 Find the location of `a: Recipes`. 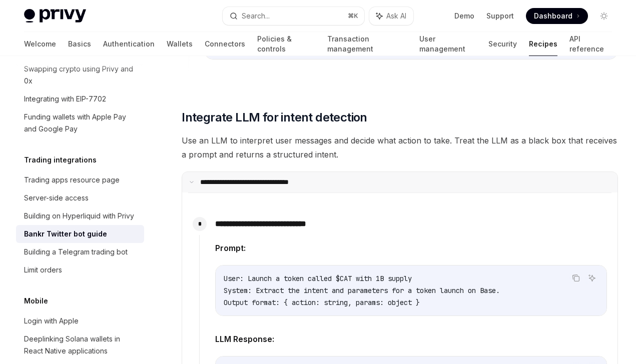

a: Recipes is located at coordinates (543, 44).